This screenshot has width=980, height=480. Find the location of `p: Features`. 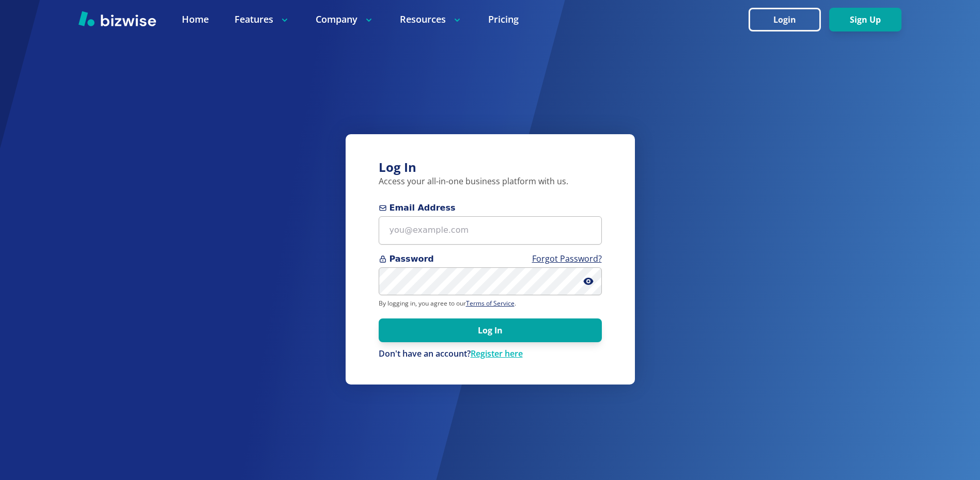

p: Features is located at coordinates (262, 19).